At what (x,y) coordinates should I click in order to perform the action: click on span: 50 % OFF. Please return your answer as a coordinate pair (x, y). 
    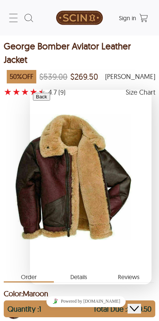
    Looking at the image, I should click on (21, 77).